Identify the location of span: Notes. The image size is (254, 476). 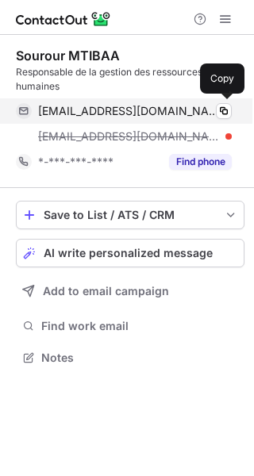
(140, 358).